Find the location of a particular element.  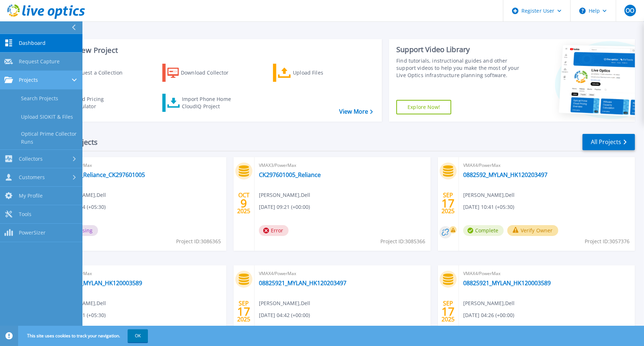

span: Dashboard is located at coordinates (32, 43).